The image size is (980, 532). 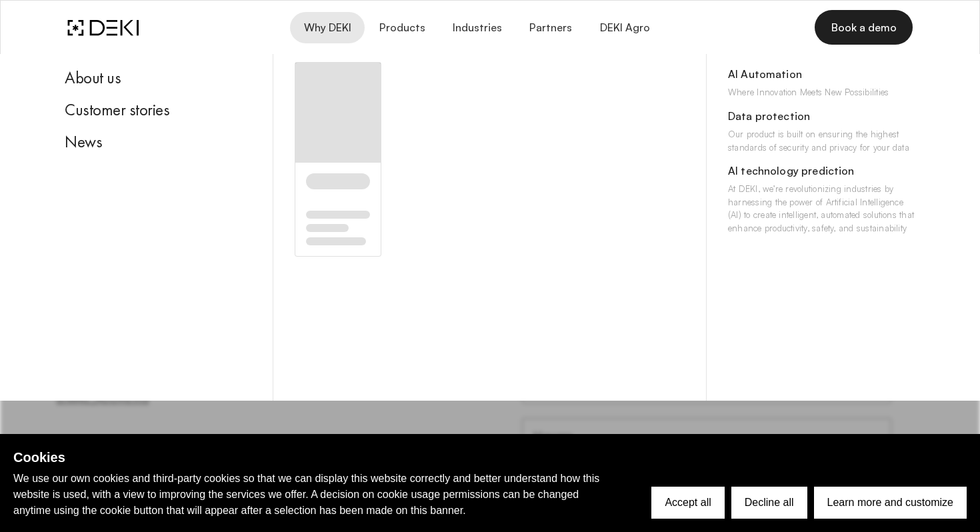 I want to click on button: Industries, so click(x=477, y=27).